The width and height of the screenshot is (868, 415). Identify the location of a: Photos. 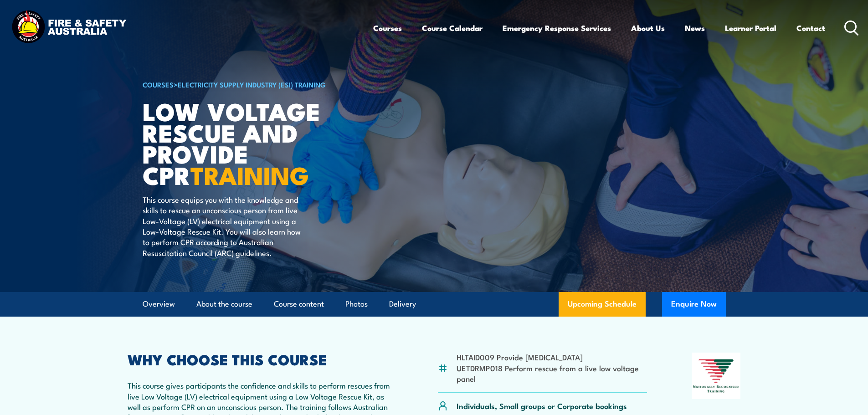
(356, 304).